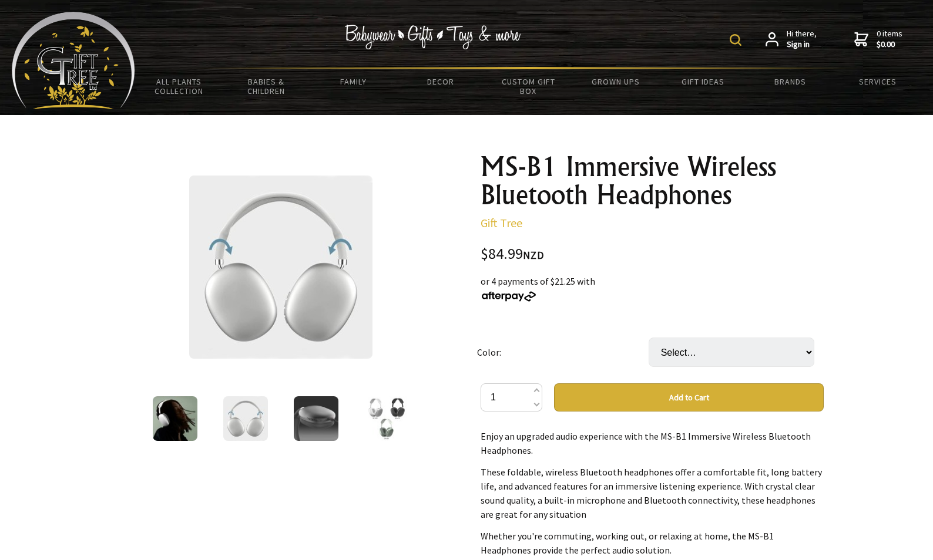 The width and height of the screenshot is (933, 560). Describe the element at coordinates (652, 180) in the screenshot. I see `h1: MS-B1 Immersive Wireless Bluetooth Headphones` at that location.